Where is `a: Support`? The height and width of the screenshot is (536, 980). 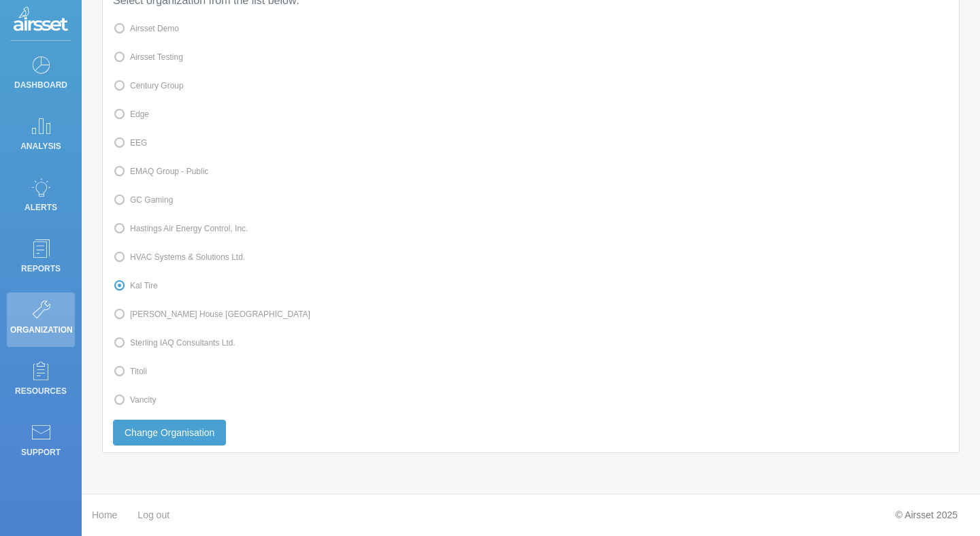 a: Support is located at coordinates (41, 443).